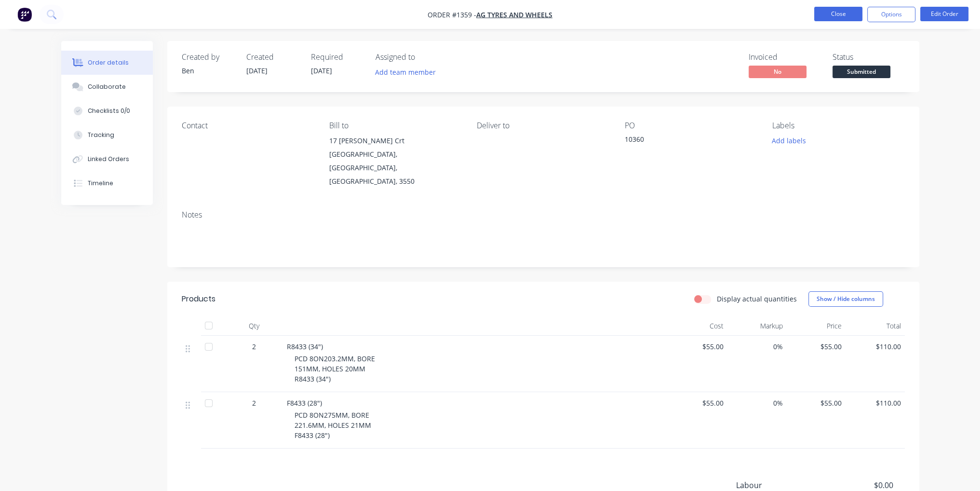  What do you see at coordinates (304, 402) in the screenshot?
I see `span: F8433 (28")` at bounding box center [304, 402].